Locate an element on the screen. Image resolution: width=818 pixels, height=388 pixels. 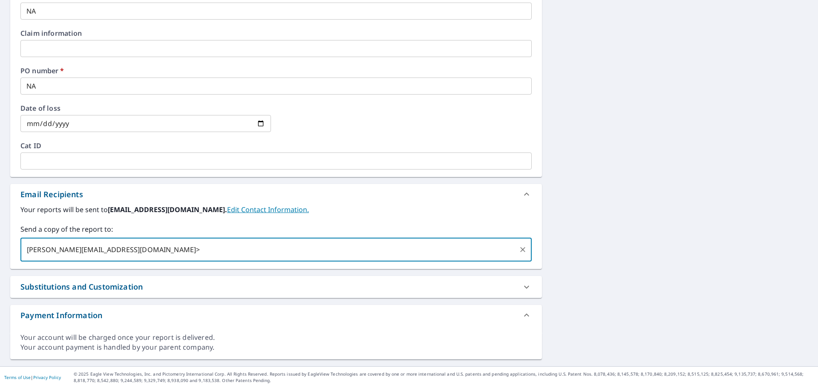
div: Your account will be charged once your report is delivered. is located at coordinates (276, 338).